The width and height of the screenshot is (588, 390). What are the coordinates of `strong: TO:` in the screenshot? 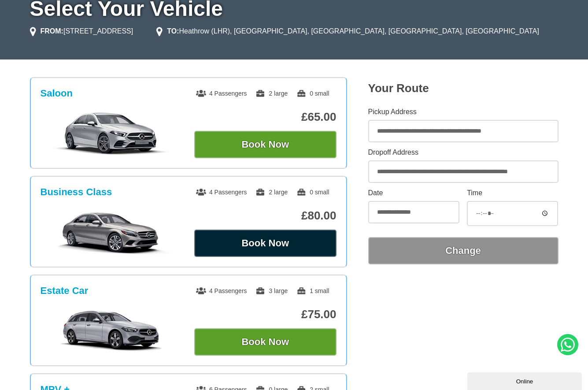 It's located at (173, 31).